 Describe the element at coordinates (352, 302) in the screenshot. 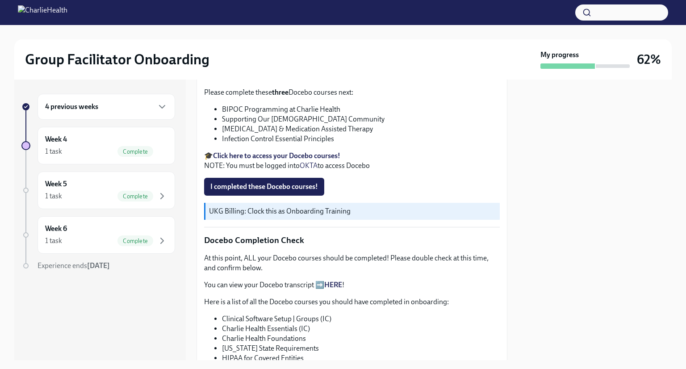

I see `p: Here is a list of all the Docebo courses you should have completed in onboarding:` at that location.